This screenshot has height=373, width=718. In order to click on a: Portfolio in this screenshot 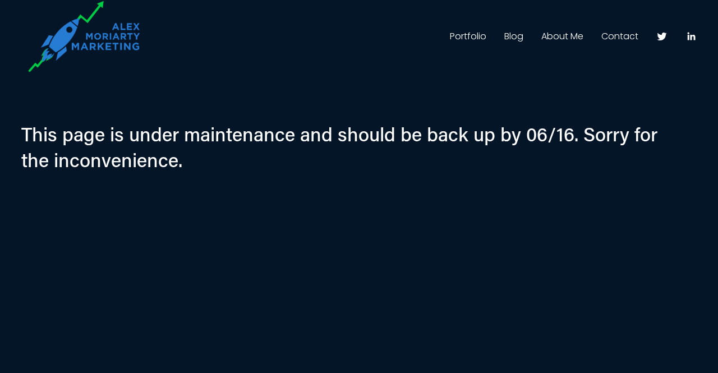, I will do `click(468, 36)`.